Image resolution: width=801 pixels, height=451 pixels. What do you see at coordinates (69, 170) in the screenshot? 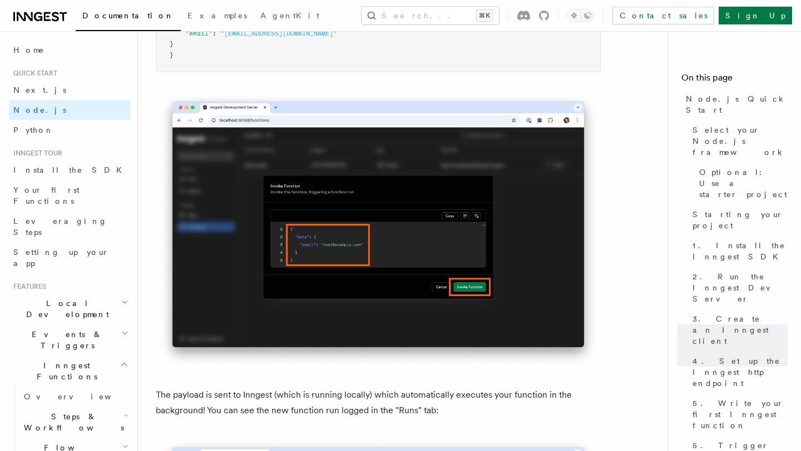
I see `a: Install the SDK` at bounding box center [69, 170].